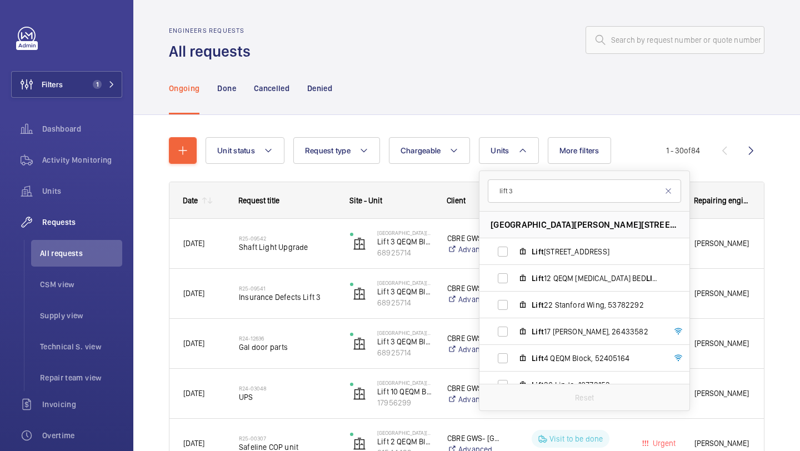 The width and height of the screenshot is (800, 451). What do you see at coordinates (287, 297) in the screenshot?
I see `span: Insurance Defects Lift 3` at bounding box center [287, 297].